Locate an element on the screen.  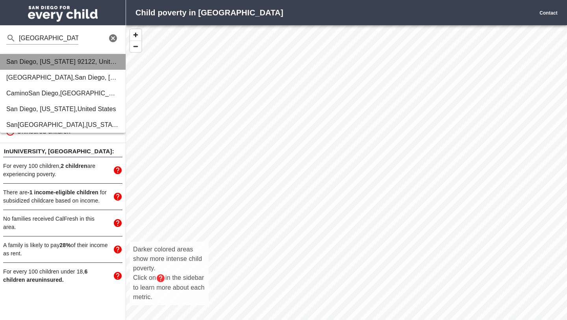
div: No families received CalFresh in this area. is located at coordinates (63, 223).